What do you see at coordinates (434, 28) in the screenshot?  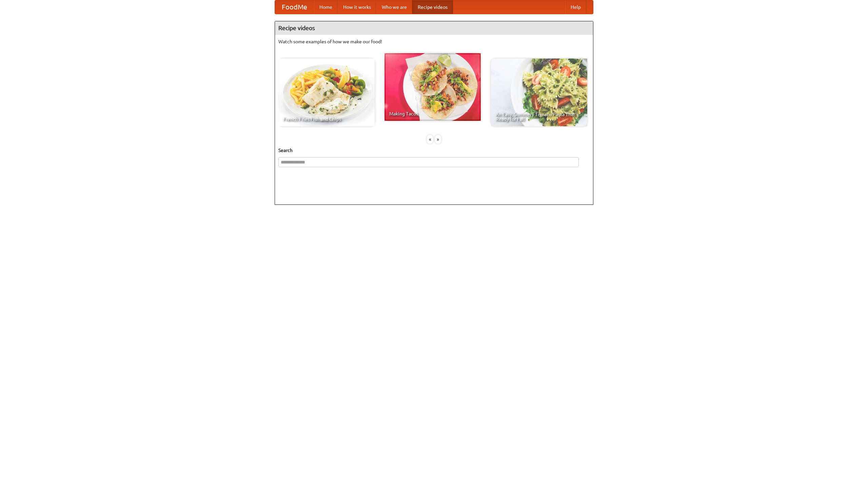 I see `h4: Recipe videos` at bounding box center [434, 28].